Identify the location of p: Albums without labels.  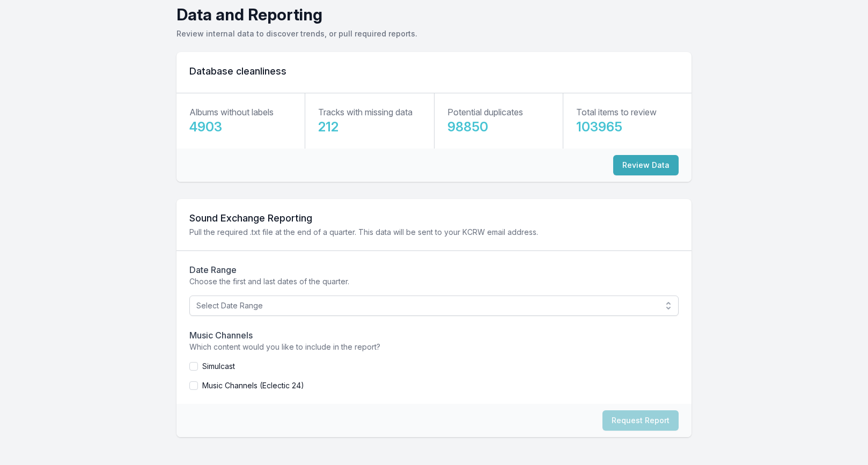
(231, 112).